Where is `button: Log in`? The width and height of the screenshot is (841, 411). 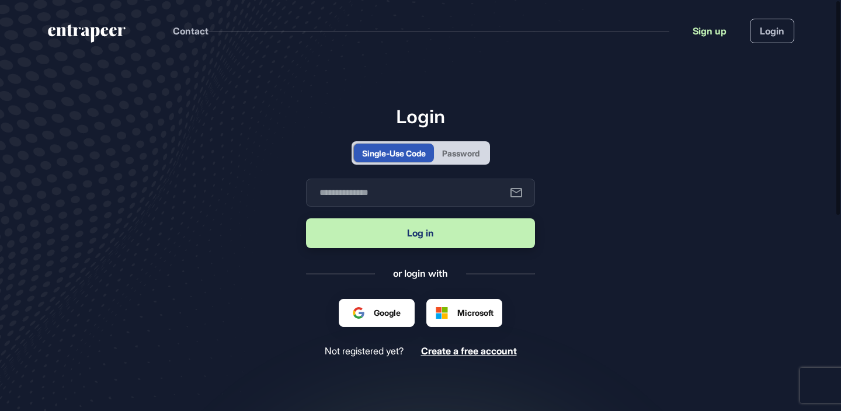 button: Log in is located at coordinates (420, 233).